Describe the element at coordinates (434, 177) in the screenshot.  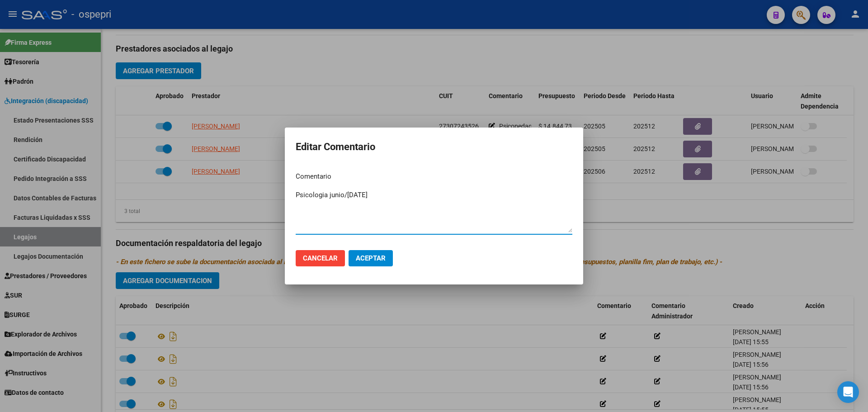
I see `p: Comentario` at that location.